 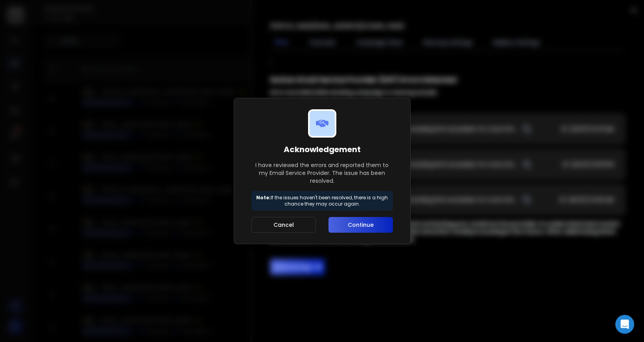 What do you see at coordinates (263, 197) in the screenshot?
I see `strong: Note:` at bounding box center [263, 197].